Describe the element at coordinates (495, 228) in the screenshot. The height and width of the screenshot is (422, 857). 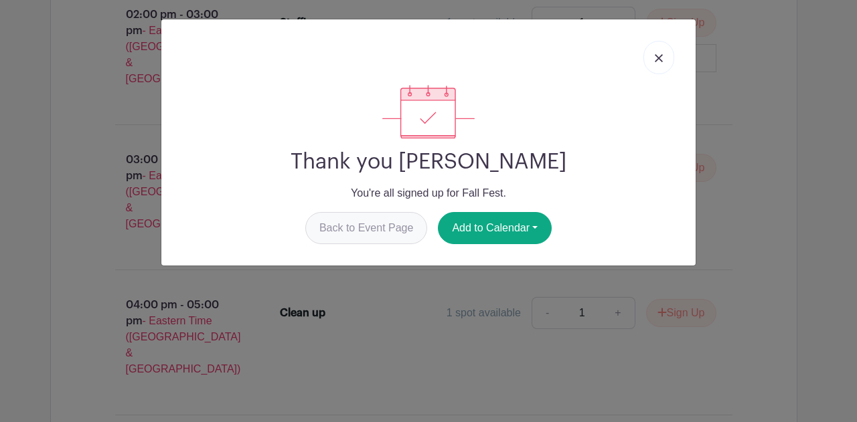
I see `button: Add to Calendar` at that location.